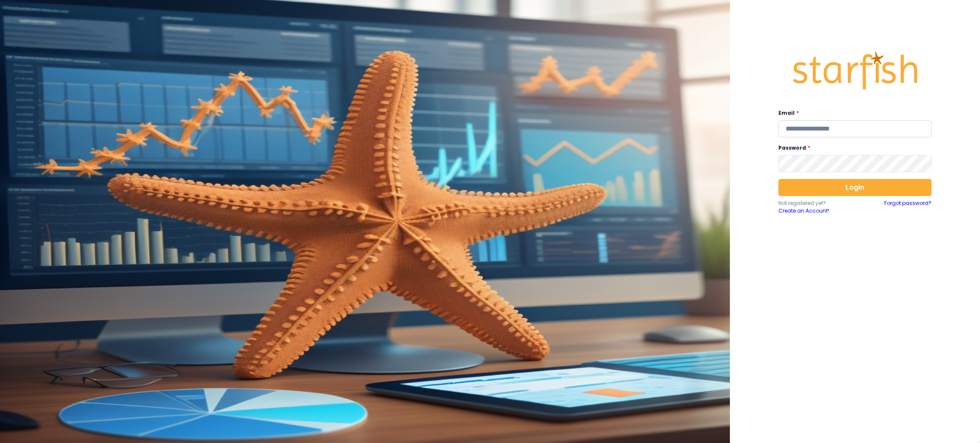 The width and height of the screenshot is (980, 443). What do you see at coordinates (816, 211) in the screenshot?
I see `a: Create an Account!` at bounding box center [816, 211].